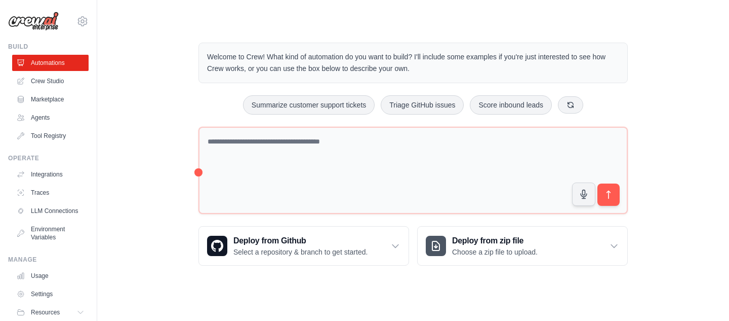 This screenshot has height=321, width=729. Describe the element at coordinates (50, 136) in the screenshot. I see `a: Tool Registry` at that location.